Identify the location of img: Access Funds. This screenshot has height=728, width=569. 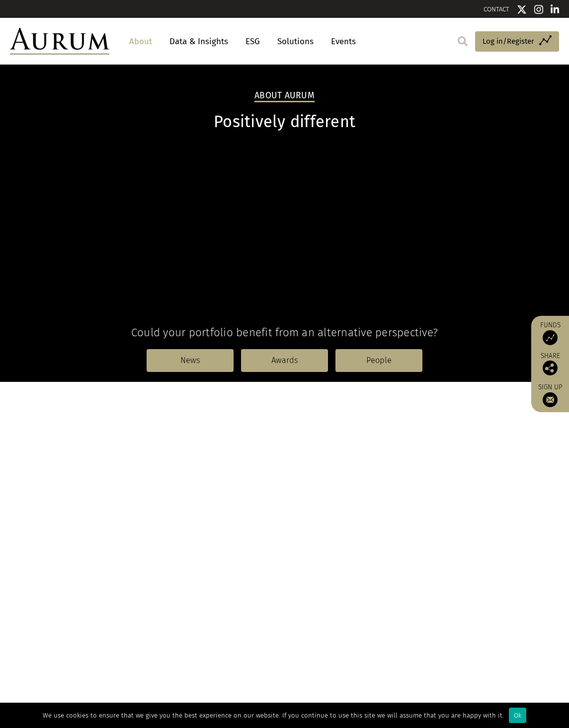
(550, 338).